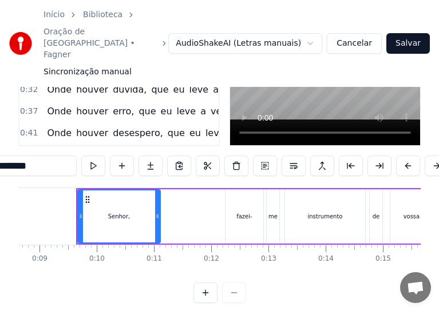 This screenshot has height=311, width=439. What do you see at coordinates (211, 259) in the screenshot?
I see `div: 0:12` at bounding box center [211, 259].